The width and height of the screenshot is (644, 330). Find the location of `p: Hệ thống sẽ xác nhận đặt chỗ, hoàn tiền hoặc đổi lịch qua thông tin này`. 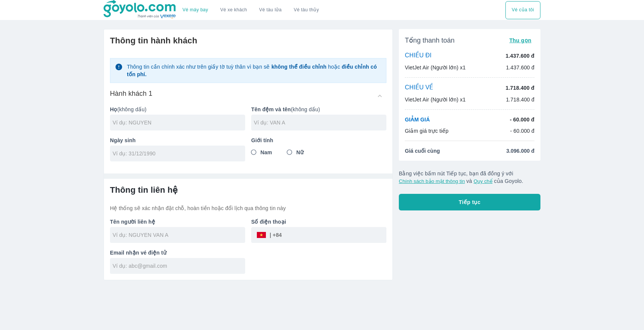

p: Hệ thống sẽ xác nhận đặt chỗ, hoàn tiền hoặc đổi lịch qua thông tin này is located at coordinates (248, 208).